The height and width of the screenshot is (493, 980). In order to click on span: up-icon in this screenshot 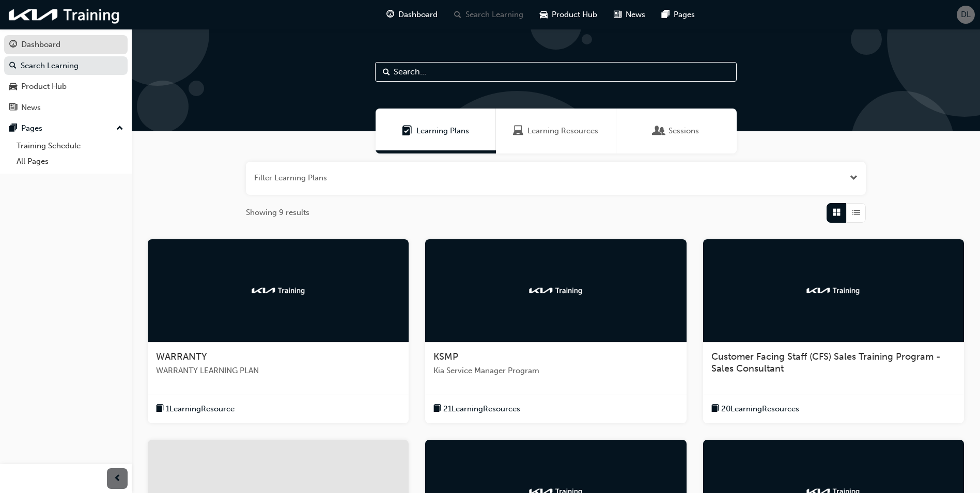, I will do `click(120, 129)`.